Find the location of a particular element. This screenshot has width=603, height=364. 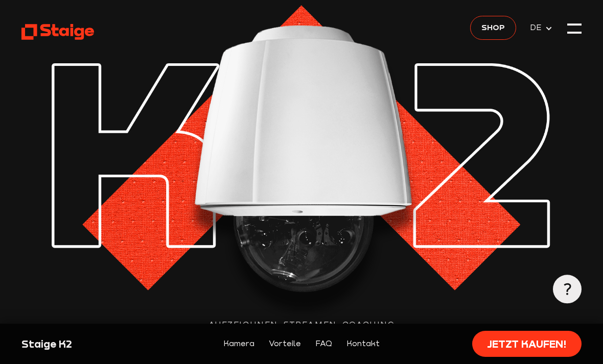

div: Aufzeichnen, Streamen, Coaching is located at coordinates (302, 325).